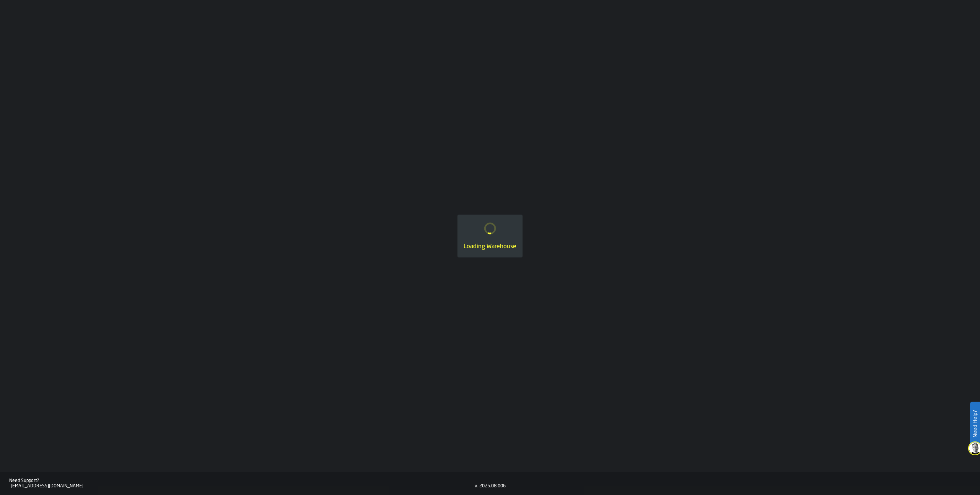  I want to click on label: Need Help?, so click(975, 423).